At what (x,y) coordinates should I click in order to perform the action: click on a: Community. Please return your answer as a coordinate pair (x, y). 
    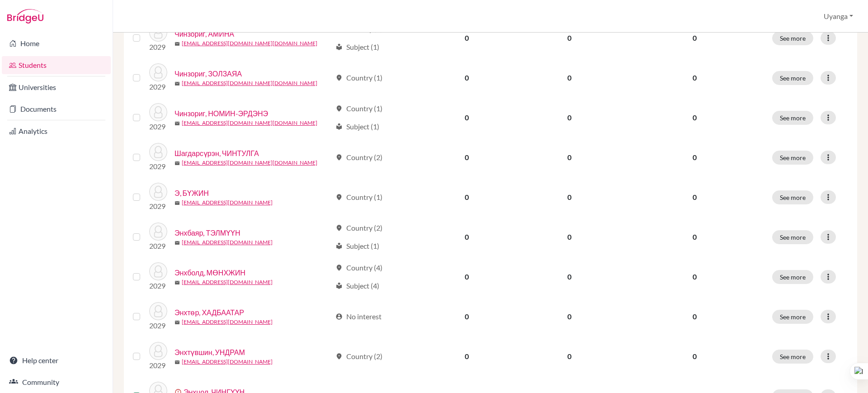
    Looking at the image, I should click on (56, 382).